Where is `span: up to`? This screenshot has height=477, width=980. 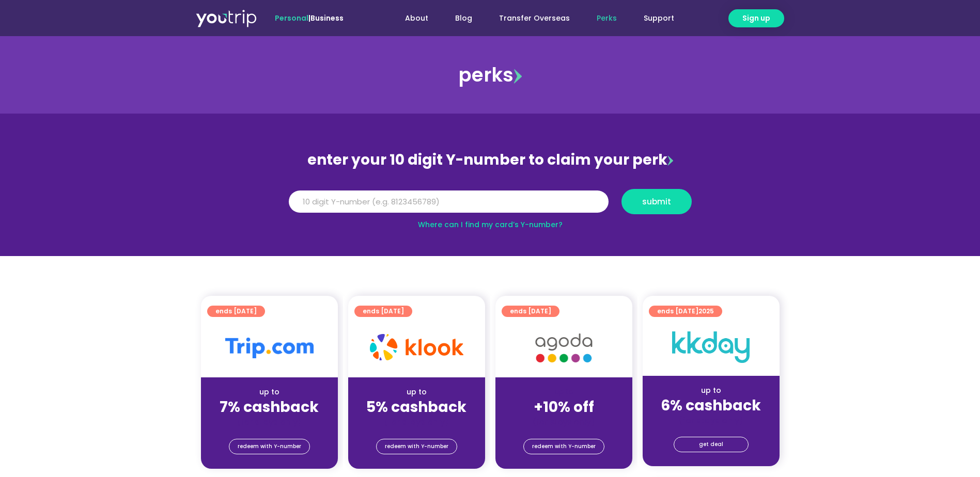
span: up to is located at coordinates (564, 392).